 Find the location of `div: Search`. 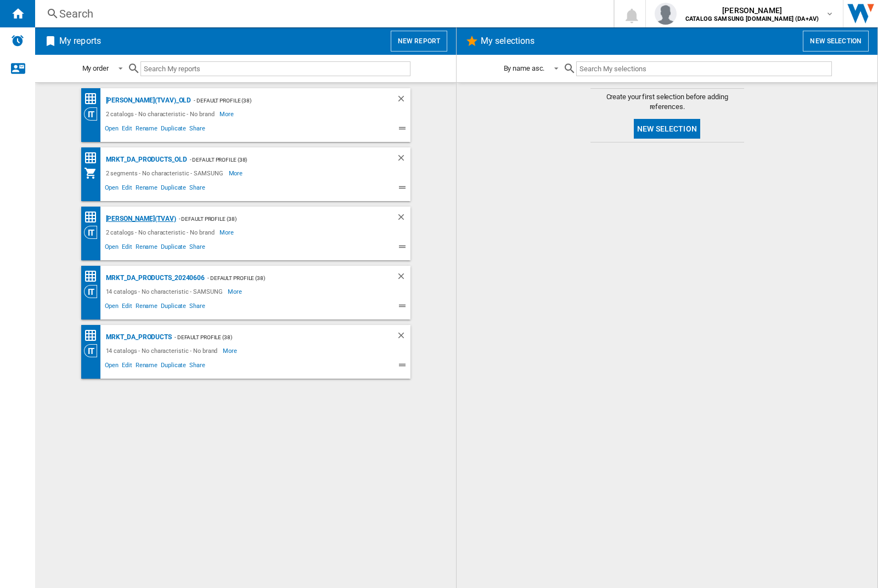

div: Search is located at coordinates (322, 14).